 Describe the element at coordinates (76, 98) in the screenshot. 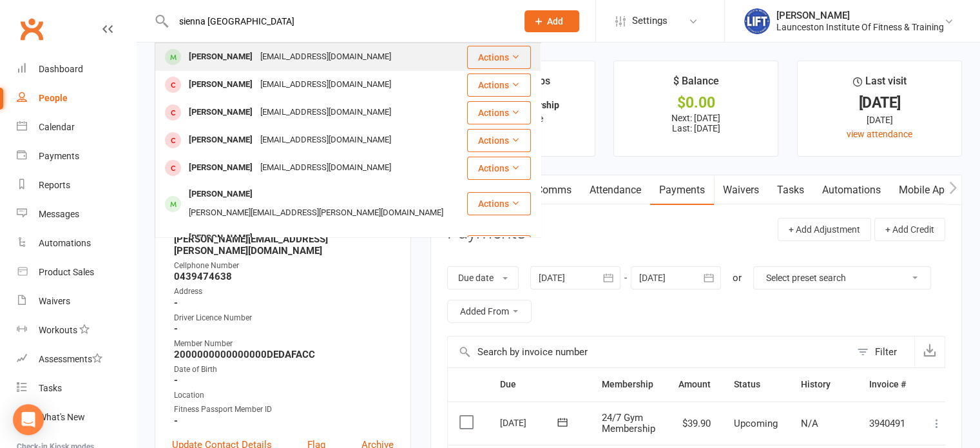

I see `a: People` at that location.